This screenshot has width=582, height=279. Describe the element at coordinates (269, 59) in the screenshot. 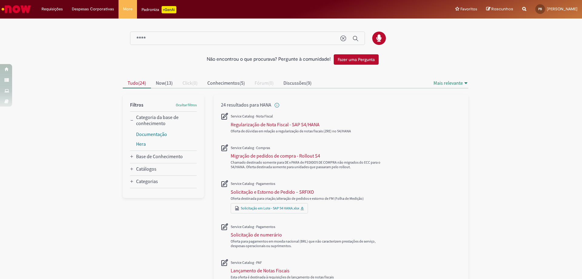

I see `h2: Não encontrou o que procurava? Pergunte à comunidade!` at that location.